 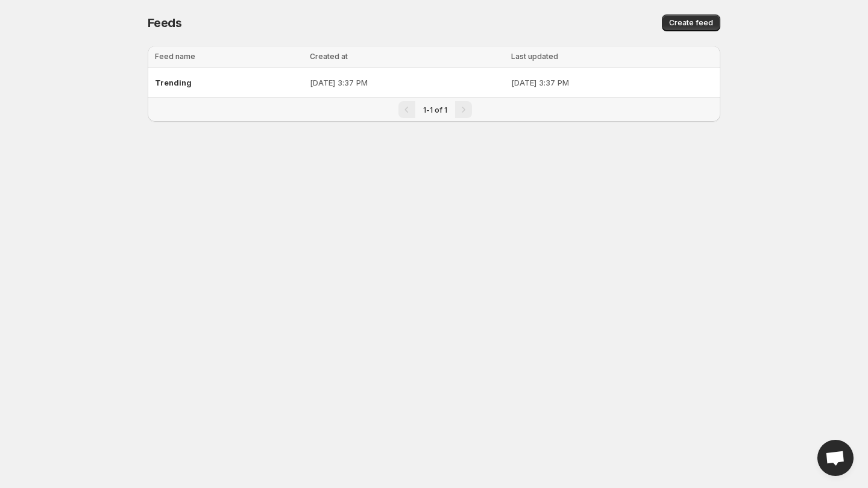 What do you see at coordinates (173, 83) in the screenshot?
I see `span: Trending` at bounding box center [173, 83].